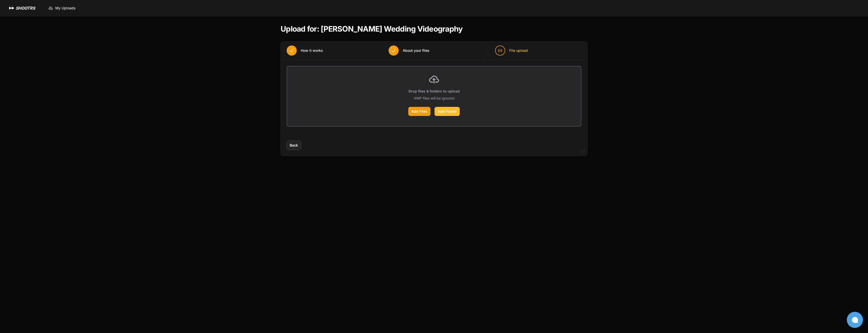  I want to click on button: Open chat window, so click(855, 320).